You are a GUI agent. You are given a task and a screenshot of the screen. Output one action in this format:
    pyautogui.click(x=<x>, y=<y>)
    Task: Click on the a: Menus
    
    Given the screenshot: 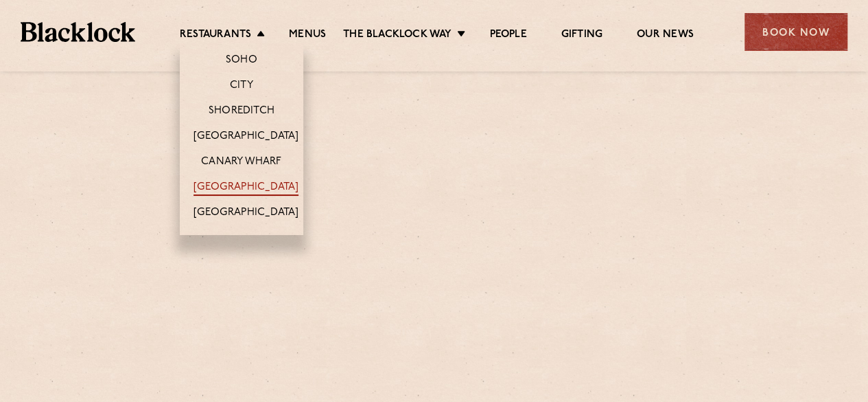 What is the action you would take?
    pyautogui.click(x=307, y=35)
    